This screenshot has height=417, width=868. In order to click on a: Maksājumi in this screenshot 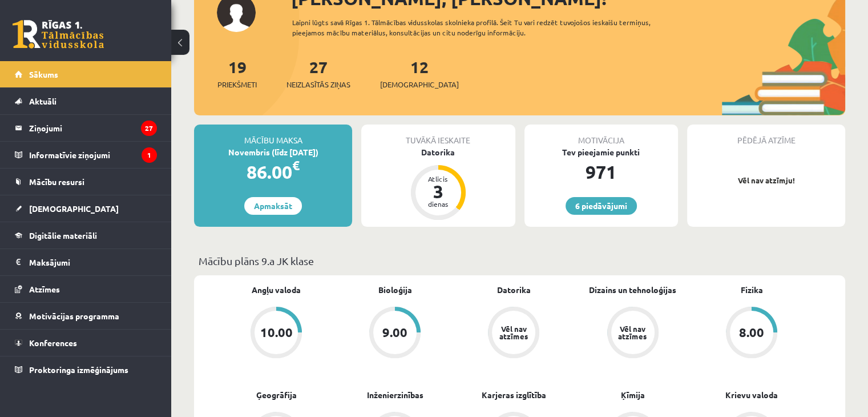, I will do `click(85, 262)`.